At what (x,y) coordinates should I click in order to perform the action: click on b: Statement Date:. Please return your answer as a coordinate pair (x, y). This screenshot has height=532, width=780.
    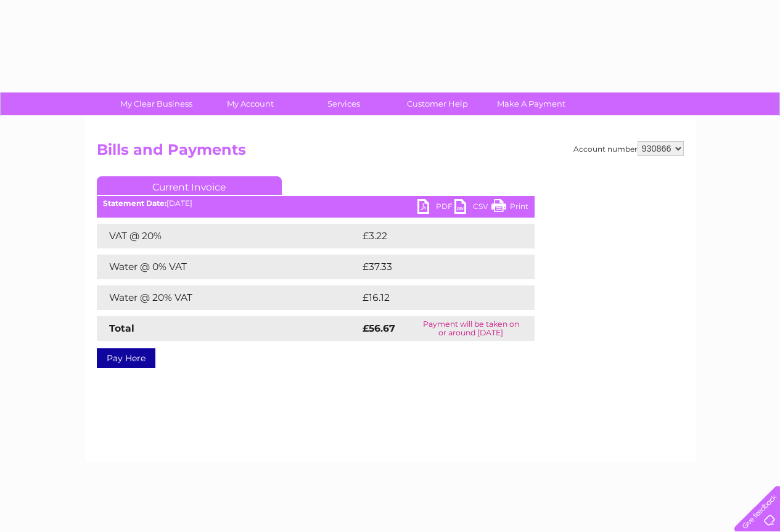
    Looking at the image, I should click on (134, 203).